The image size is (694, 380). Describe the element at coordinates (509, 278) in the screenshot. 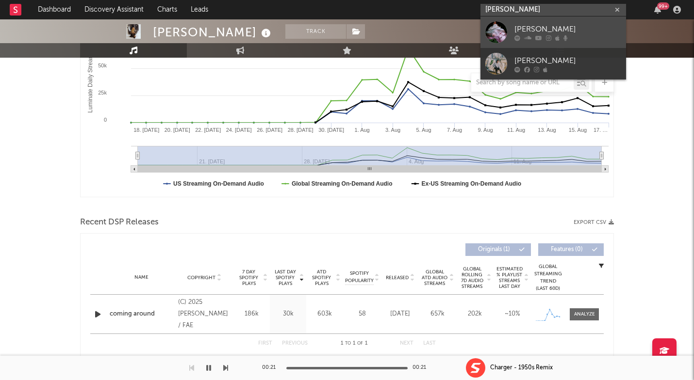

I see `span: Estimated % Playlist Streams Last Day` at that location.